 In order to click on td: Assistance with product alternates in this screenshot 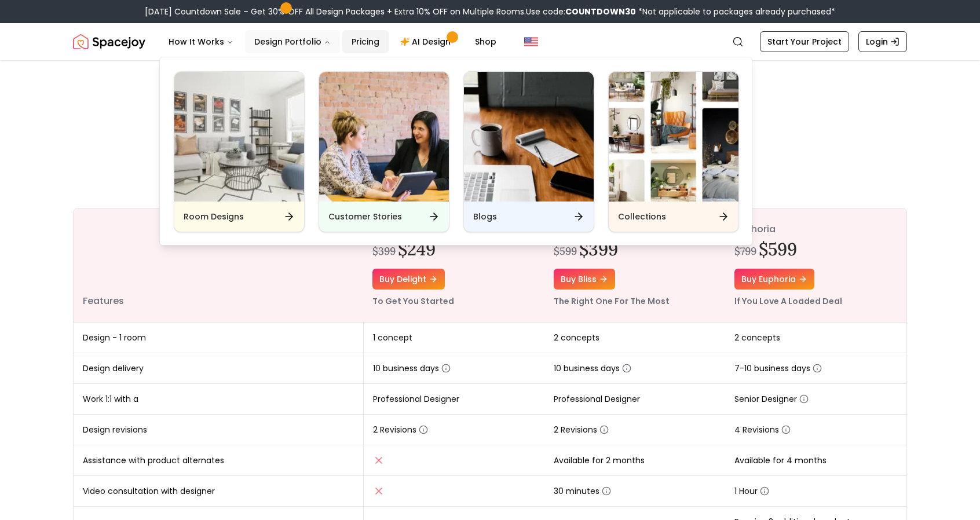, I will do `click(219, 460)`.